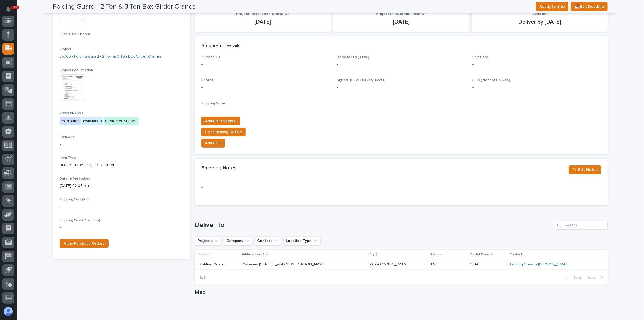  What do you see at coordinates (122, 144) in the screenshot?
I see `p: 2` at bounding box center [122, 144].